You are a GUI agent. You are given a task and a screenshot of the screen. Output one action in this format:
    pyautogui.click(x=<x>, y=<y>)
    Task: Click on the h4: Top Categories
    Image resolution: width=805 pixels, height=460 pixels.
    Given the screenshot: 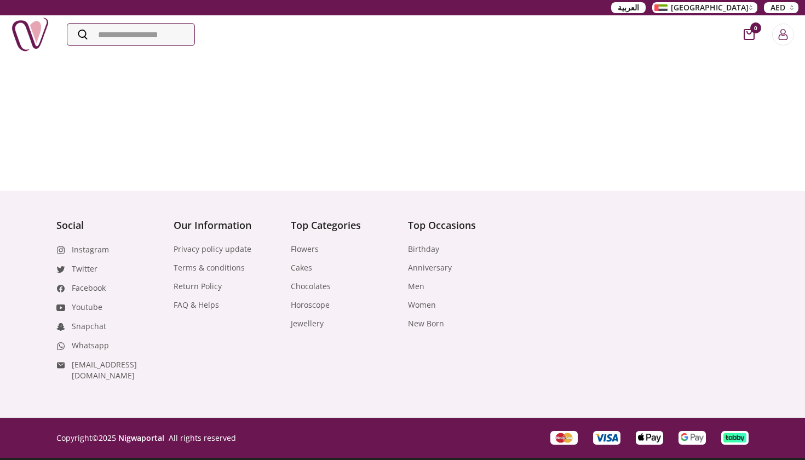 What is the action you would take?
    pyautogui.click(x=344, y=225)
    